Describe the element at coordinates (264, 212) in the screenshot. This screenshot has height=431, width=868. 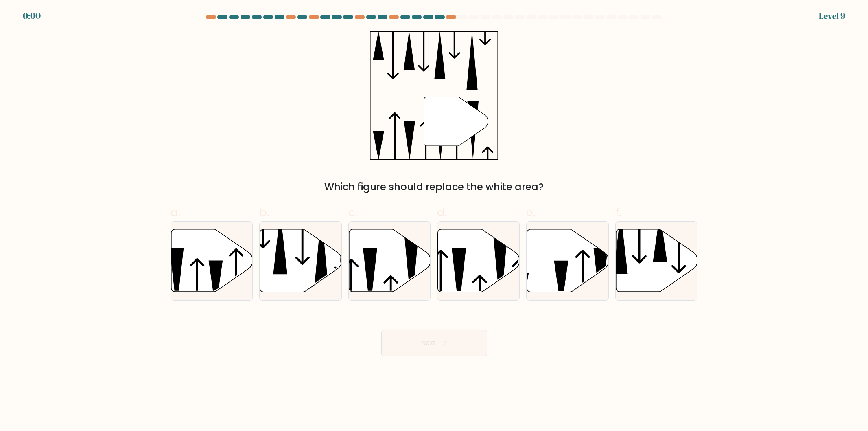
I see `span: b.` at that location.